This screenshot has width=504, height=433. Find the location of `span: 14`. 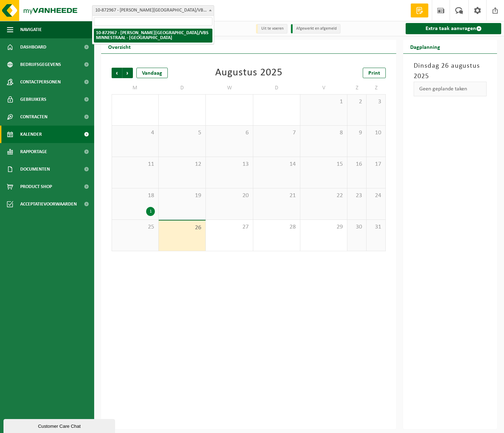

span: 14 is located at coordinates (277, 164).